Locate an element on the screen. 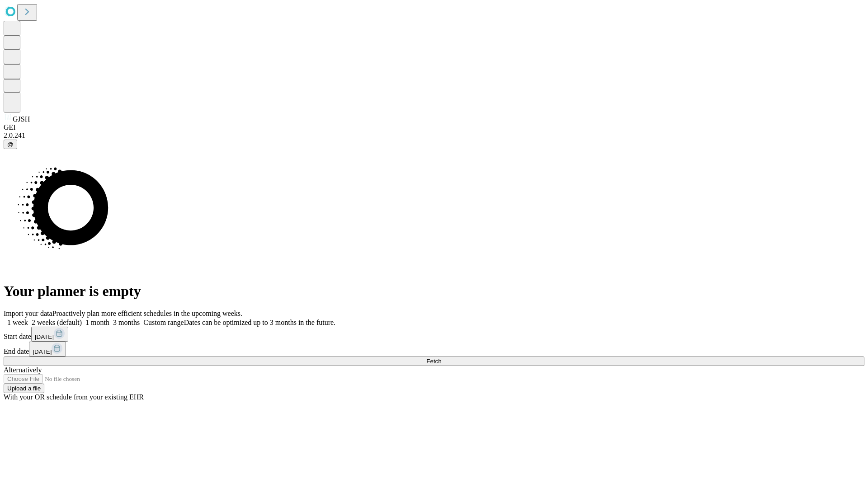 Image resolution: width=868 pixels, height=488 pixels. div: Start date is located at coordinates (434, 334).